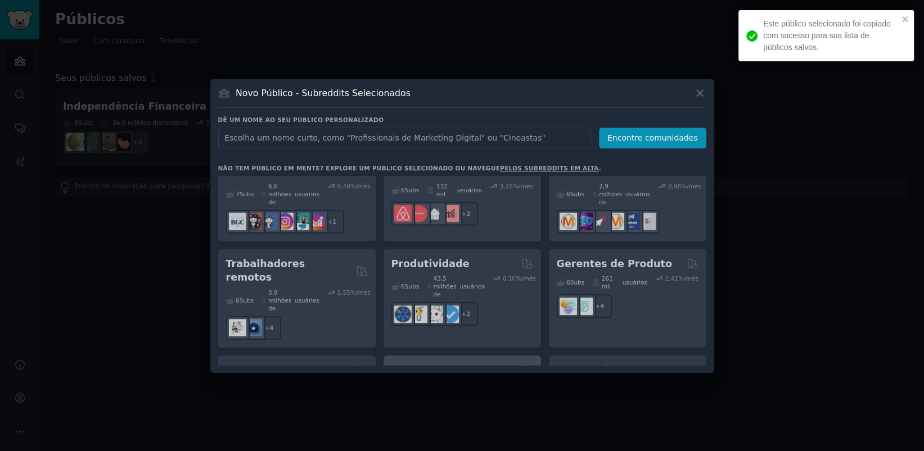  Describe the element at coordinates (652, 138) in the screenshot. I see `font: Encontre comunidades` at that location.